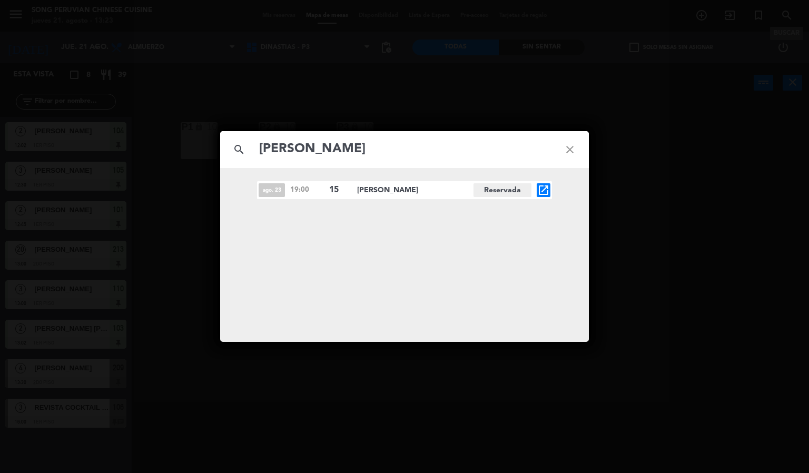  I want to click on span: Reservada, so click(503, 190).